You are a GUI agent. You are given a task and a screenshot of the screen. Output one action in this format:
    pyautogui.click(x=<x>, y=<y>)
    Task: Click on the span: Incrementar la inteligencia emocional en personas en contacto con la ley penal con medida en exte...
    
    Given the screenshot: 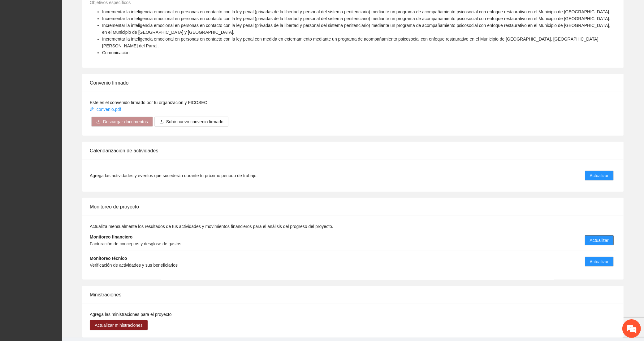 What is the action you would take?
    pyautogui.click(x=351, y=42)
    